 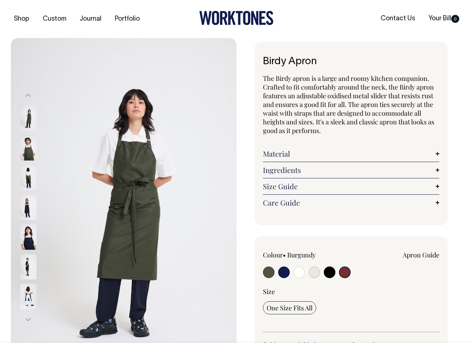 What do you see at coordinates (91, 19) in the screenshot?
I see `a: Journal` at bounding box center [91, 19].